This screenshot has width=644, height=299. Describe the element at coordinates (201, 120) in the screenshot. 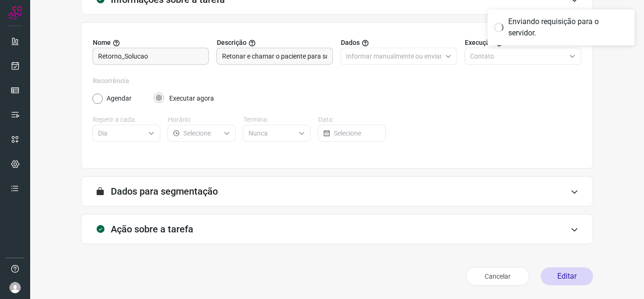

I see `label: Horário:` at that location.